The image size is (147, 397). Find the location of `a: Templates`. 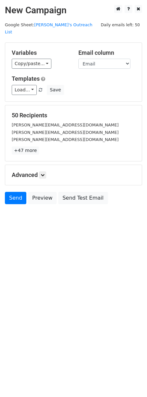

a: Templates is located at coordinates (26, 78).